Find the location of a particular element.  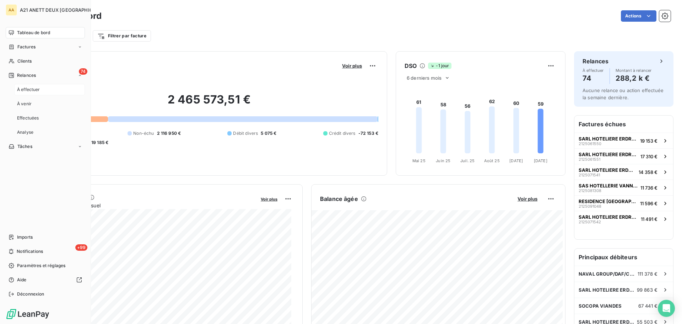

span: 2125061550 is located at coordinates (590, 144).